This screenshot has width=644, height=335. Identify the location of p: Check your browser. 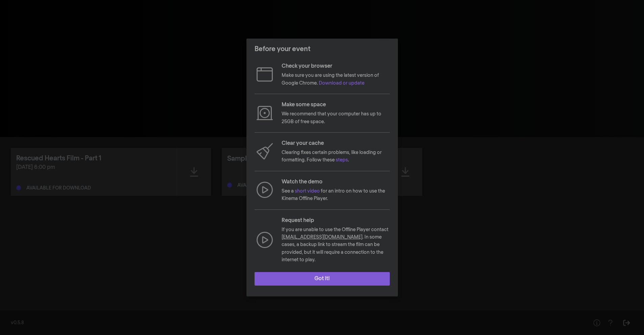
(336, 66).